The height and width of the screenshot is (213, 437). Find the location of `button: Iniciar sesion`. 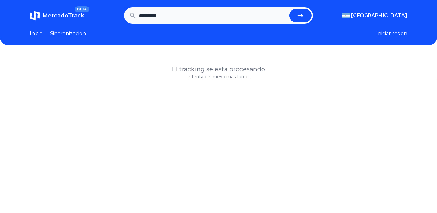

button: Iniciar sesion is located at coordinates (392, 34).